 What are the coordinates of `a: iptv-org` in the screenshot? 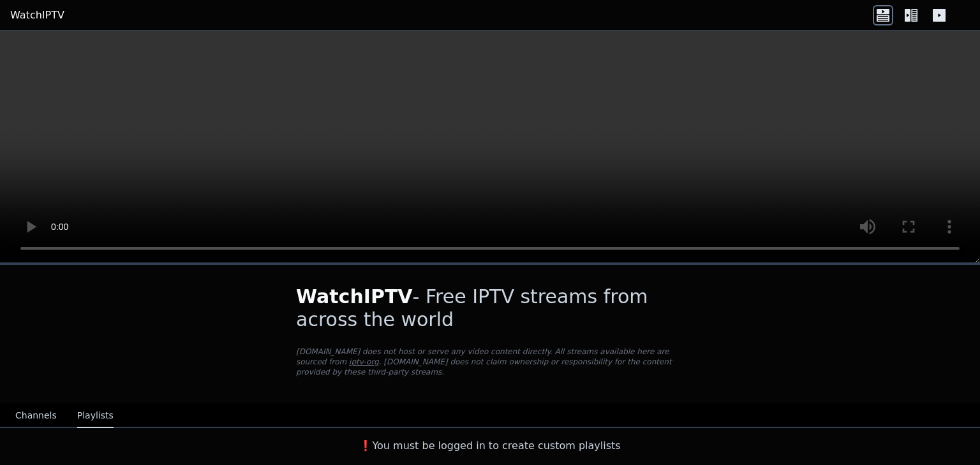 It's located at (363, 362).